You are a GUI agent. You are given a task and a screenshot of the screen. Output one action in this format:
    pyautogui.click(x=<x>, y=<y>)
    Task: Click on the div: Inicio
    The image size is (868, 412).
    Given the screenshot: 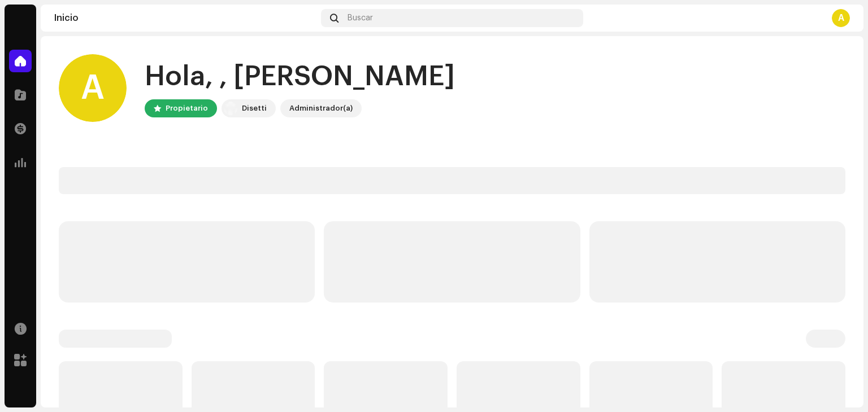 What is the action you would take?
    pyautogui.click(x=185, y=18)
    